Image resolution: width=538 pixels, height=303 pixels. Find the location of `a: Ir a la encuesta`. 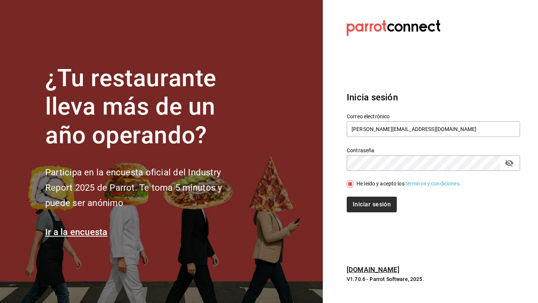

a: Ir a la encuesta is located at coordinates (76, 232).